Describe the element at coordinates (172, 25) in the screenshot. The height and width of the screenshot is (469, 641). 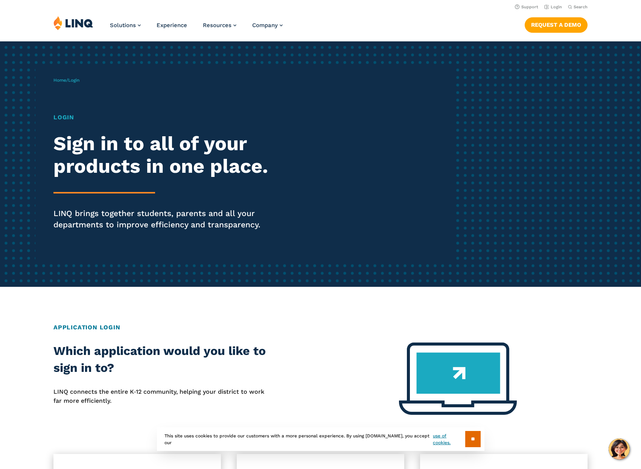
I see `a: Experience` at that location.